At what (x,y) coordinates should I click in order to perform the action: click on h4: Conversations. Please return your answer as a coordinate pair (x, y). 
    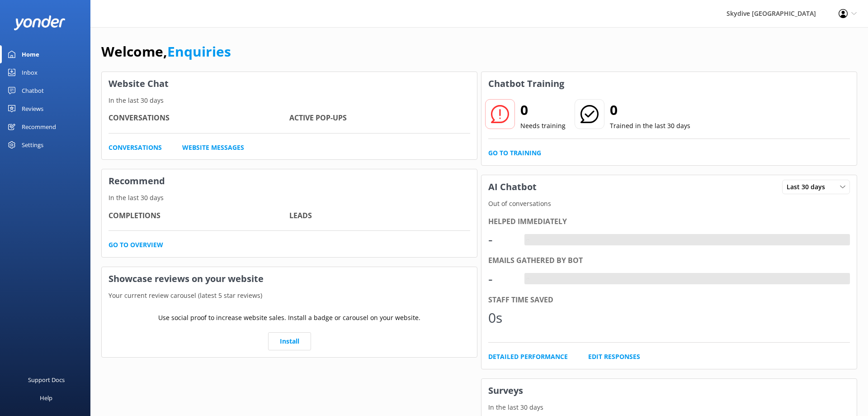
    Looking at the image, I should click on (199, 118).